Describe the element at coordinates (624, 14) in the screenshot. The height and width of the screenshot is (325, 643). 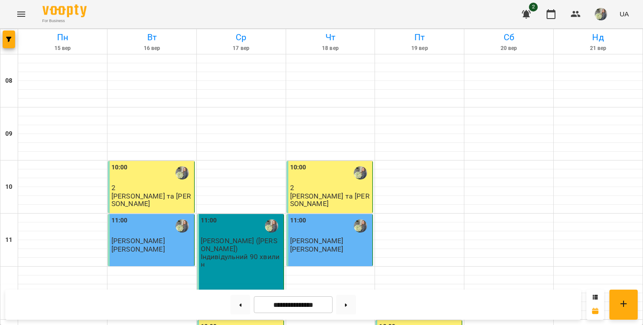
I see `button: UA` at that location.